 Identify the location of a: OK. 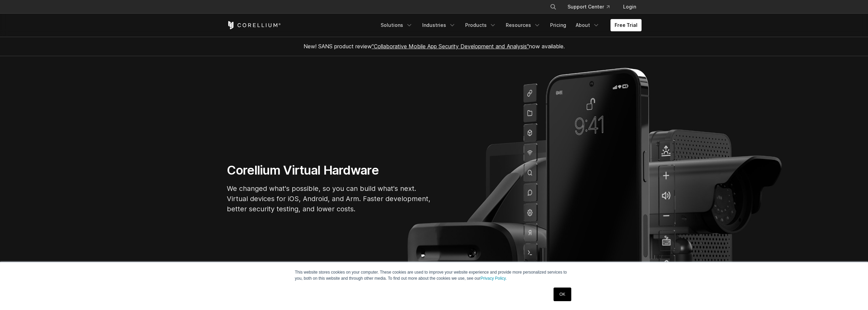
(562, 295).